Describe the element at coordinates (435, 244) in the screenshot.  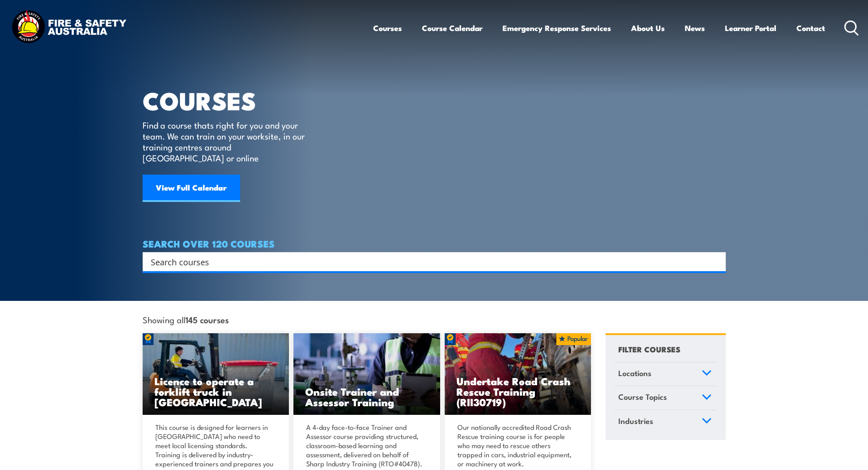
I see `h4: SEARCH OVER 120 COURSES` at that location.